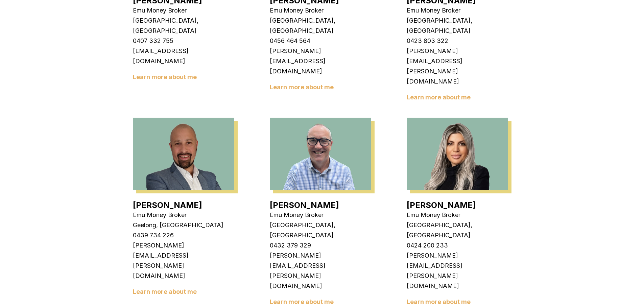 This screenshot has width=644, height=308. Describe the element at coordinates (184, 236) in the screenshot. I see `p: 0439 734 226` at that location.